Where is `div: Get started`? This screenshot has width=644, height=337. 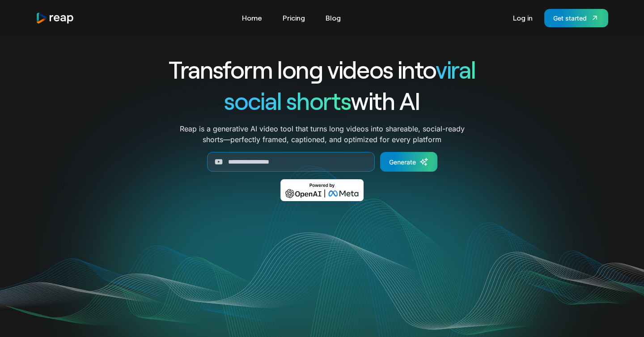
div: Get started is located at coordinates (570, 18).